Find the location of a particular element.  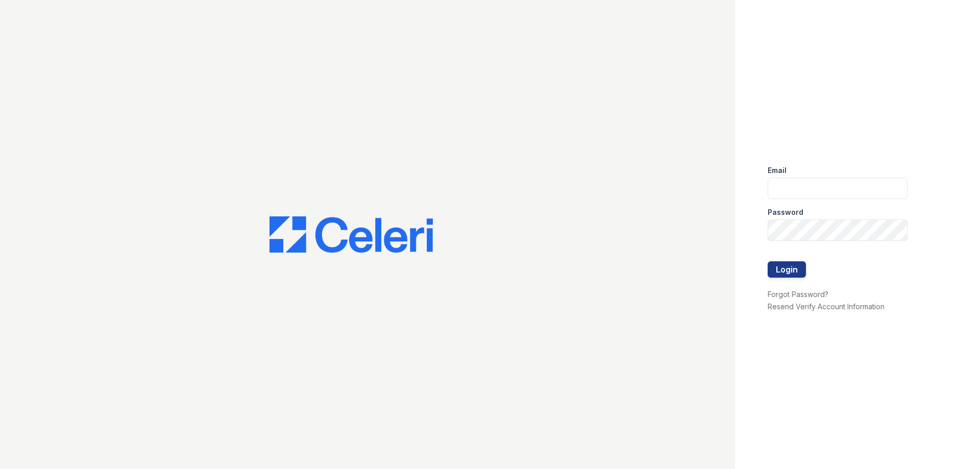

label: Password is located at coordinates (785, 212).